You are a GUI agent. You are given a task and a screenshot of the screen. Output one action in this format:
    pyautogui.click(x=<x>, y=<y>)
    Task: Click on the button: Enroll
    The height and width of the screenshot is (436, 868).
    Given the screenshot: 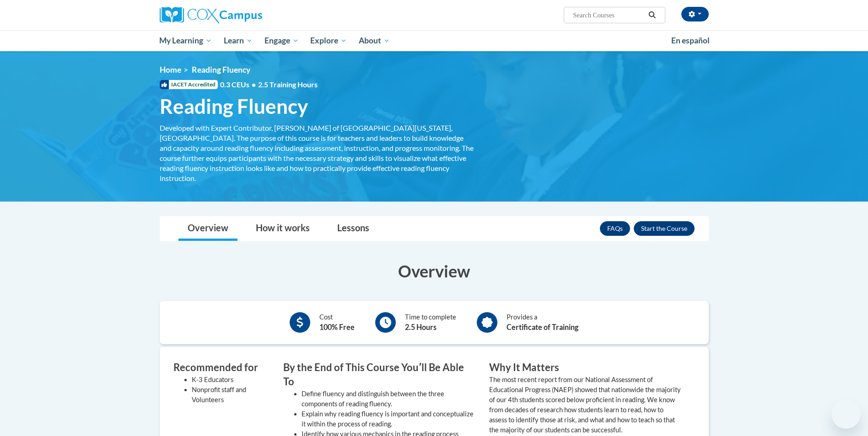 What is the action you would take?
    pyautogui.click(x=664, y=229)
    